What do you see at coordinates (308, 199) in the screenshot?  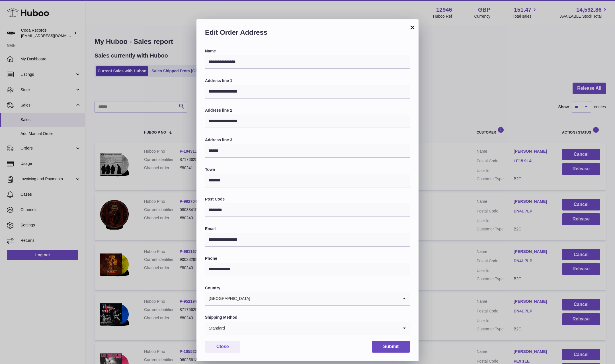 I see `label: Post Code` at bounding box center [308, 199].